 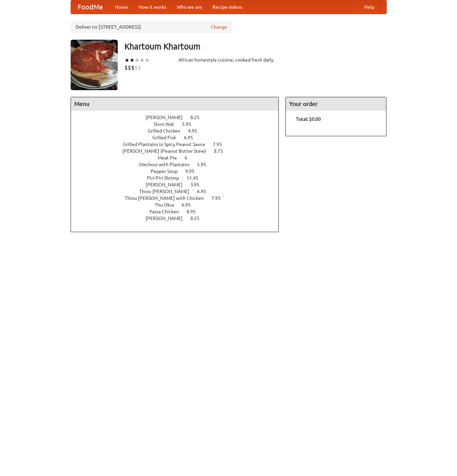 I want to click on span: Pepper Soup, so click(x=168, y=171).